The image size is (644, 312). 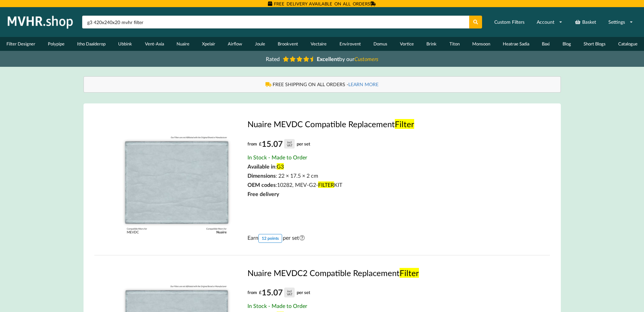 What do you see at coordinates (388, 194) in the screenshot?
I see `div: Free delivery` at bounding box center [388, 194].